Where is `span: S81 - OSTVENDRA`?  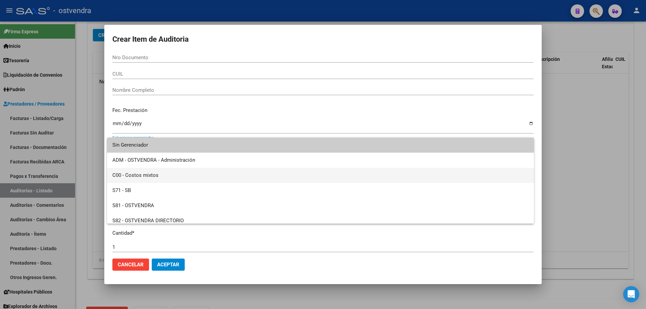 span: S81 - OSTVENDRA is located at coordinates (320, 206).